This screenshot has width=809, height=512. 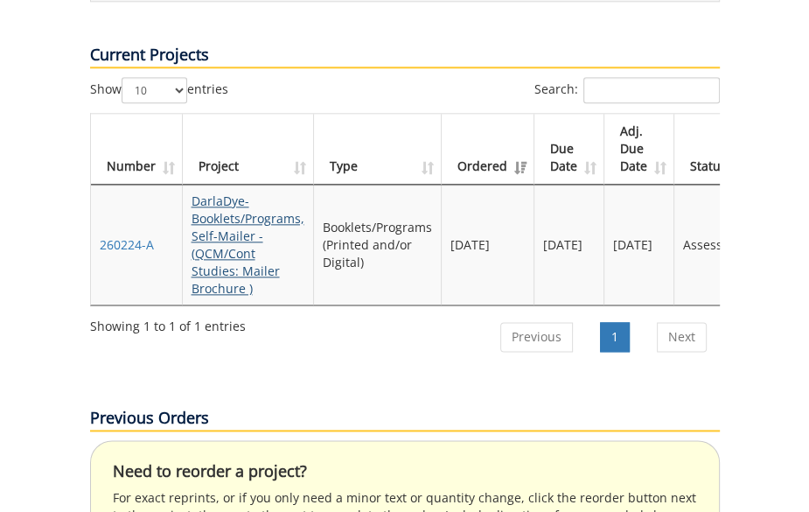 What do you see at coordinates (718, 149) in the screenshot?
I see `th: Status: activate to sort column ascending` at bounding box center [718, 149].